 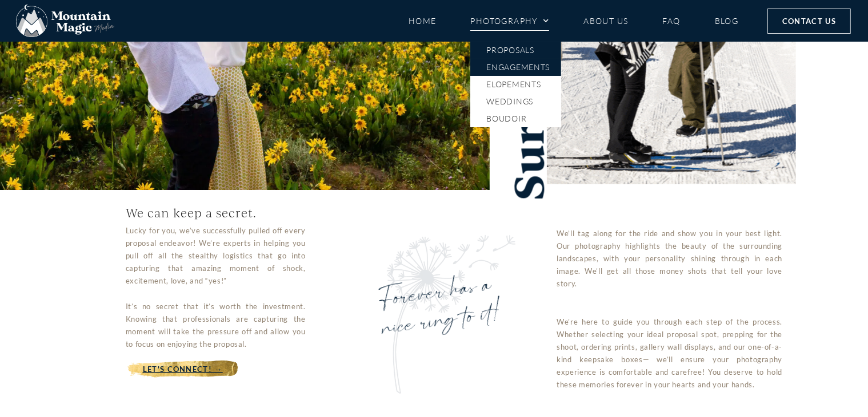 What do you see at coordinates (671, 21) in the screenshot?
I see `a: FAQ` at bounding box center [671, 21].